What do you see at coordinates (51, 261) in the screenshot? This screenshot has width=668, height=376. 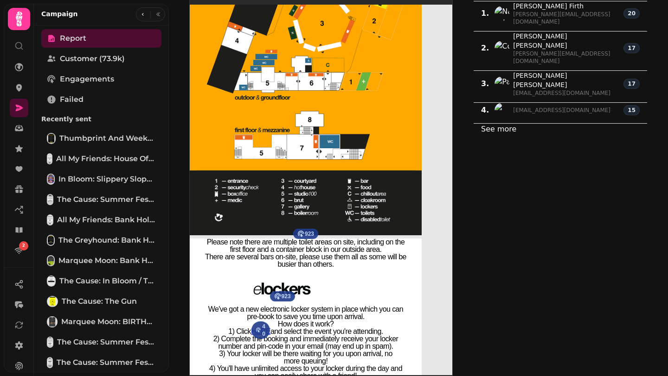 I see `img: Marquee Moon: Bank Holiday Weekend` at bounding box center [51, 261].